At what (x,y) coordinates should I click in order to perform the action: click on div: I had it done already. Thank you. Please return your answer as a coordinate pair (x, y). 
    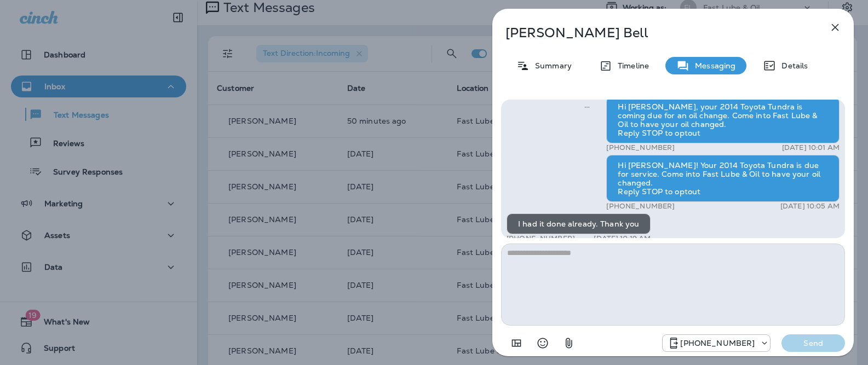
    Looking at the image, I should click on (578, 224).